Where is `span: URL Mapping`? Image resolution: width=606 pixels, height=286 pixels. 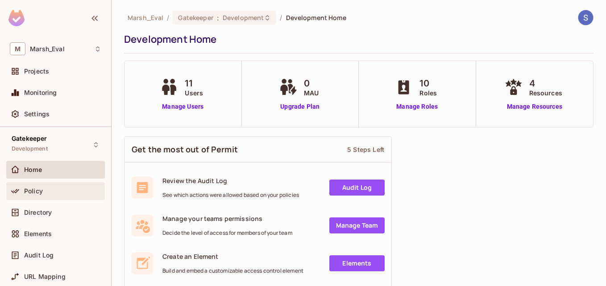 span: URL Mapping is located at coordinates (45, 277).